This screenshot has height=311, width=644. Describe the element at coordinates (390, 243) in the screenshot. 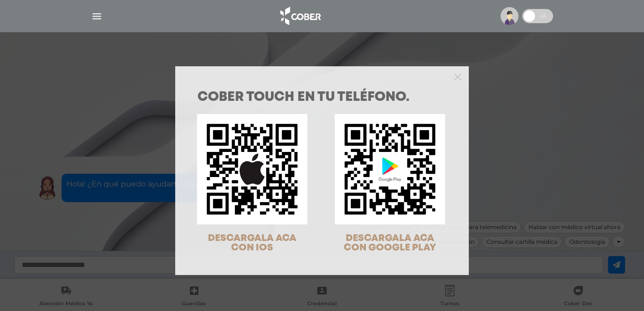

I see `span: DESCARGALA ACA CON GOOGLE PLAY` at that location.